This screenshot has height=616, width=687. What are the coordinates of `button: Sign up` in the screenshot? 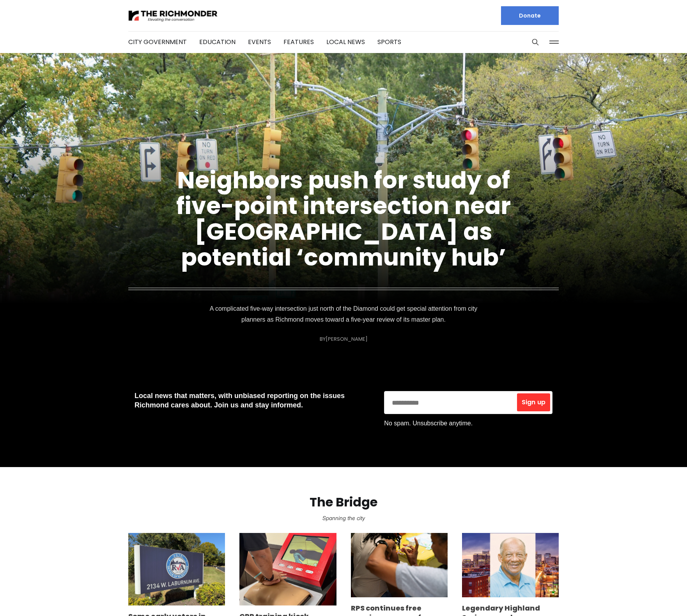 It's located at (534, 402).